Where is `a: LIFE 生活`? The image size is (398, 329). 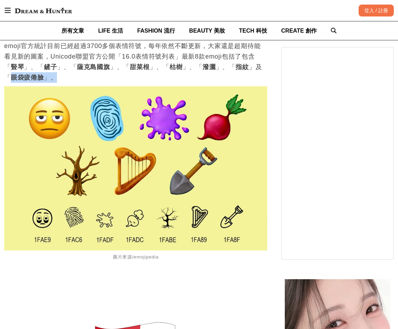 a: LIFE 生活 is located at coordinates (110, 31).